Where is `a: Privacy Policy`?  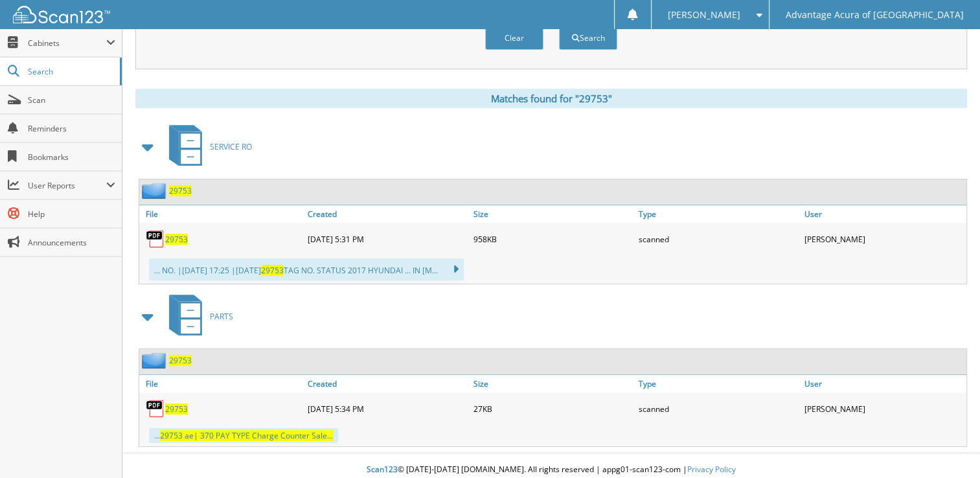 a: Privacy Policy is located at coordinates (711, 469).